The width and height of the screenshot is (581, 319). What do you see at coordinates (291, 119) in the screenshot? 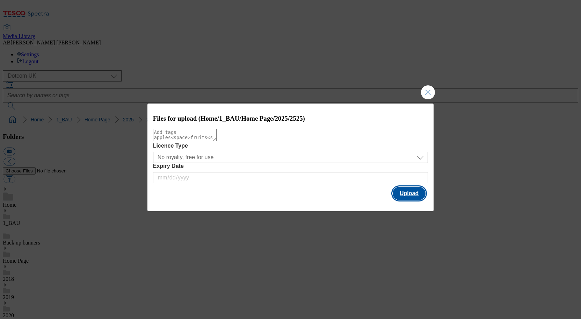
I see `h3: Files for upload (Home/1_BAU/Home Page/2025/2525)` at bounding box center [291, 119].